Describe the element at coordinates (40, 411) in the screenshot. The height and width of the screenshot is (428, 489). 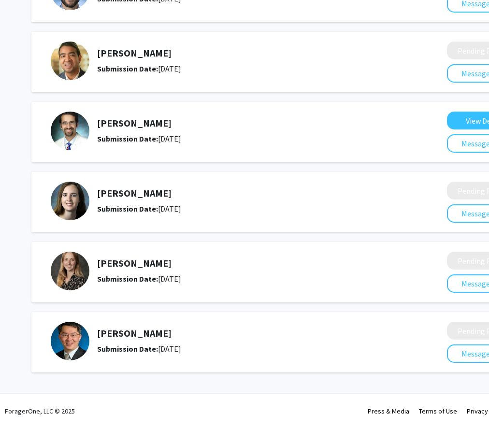
I see `div: ForagerOne, LLC © 2025` at that location.